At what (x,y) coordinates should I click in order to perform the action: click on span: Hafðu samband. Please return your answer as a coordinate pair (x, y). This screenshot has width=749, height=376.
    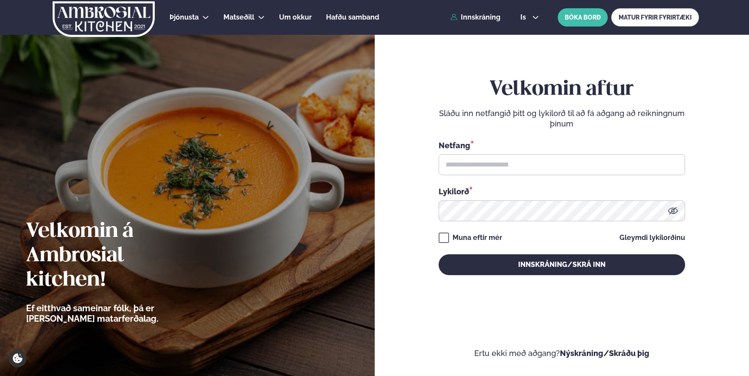
    Looking at the image, I should click on (353, 17).